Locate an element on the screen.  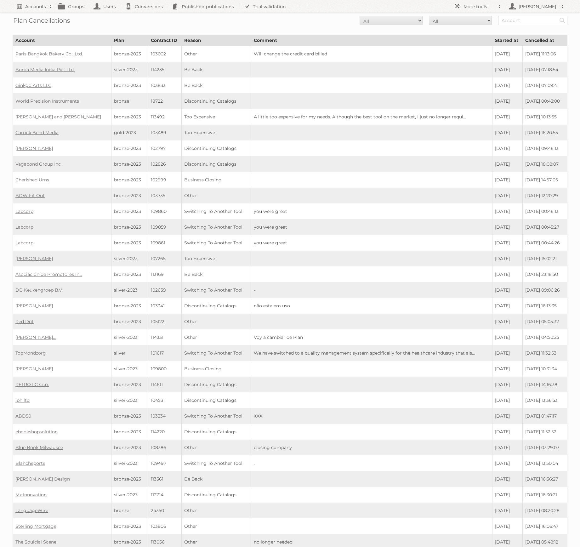
td: 114220 is located at coordinates (165, 432).